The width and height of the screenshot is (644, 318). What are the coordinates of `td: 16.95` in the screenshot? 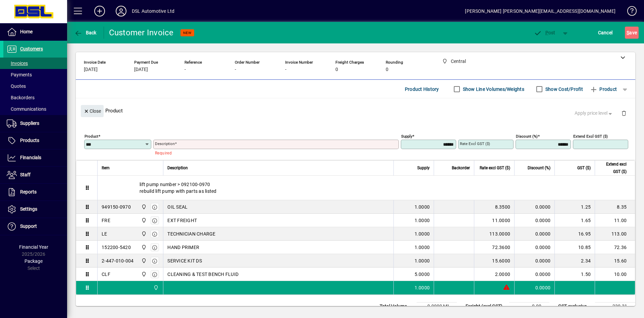 It's located at (575, 233).